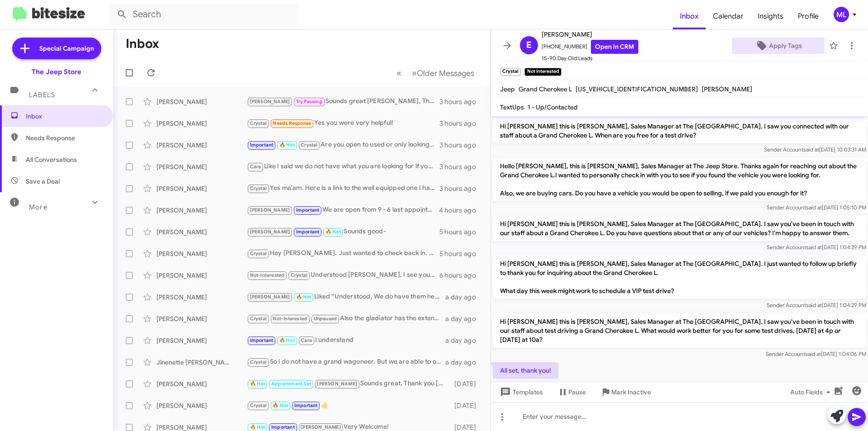 The height and width of the screenshot is (431, 868). What do you see at coordinates (770, 16) in the screenshot?
I see `span: Insights` at bounding box center [770, 16].